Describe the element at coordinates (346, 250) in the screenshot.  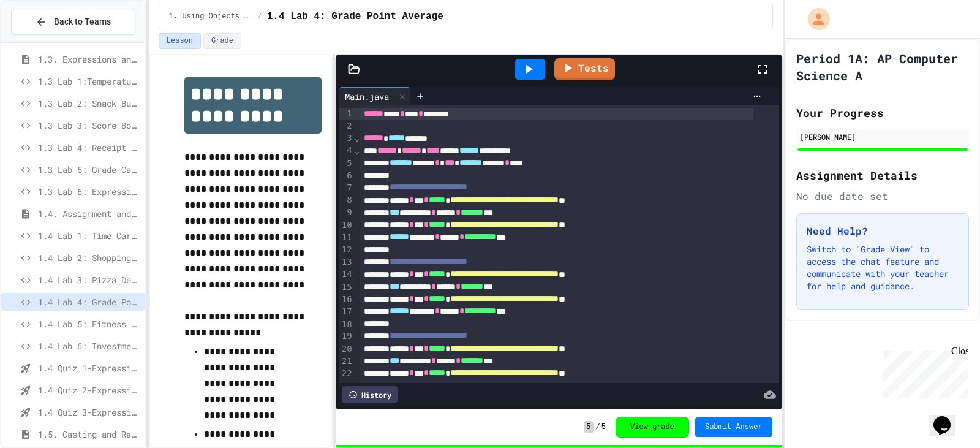
I see `div: 12` at that location.